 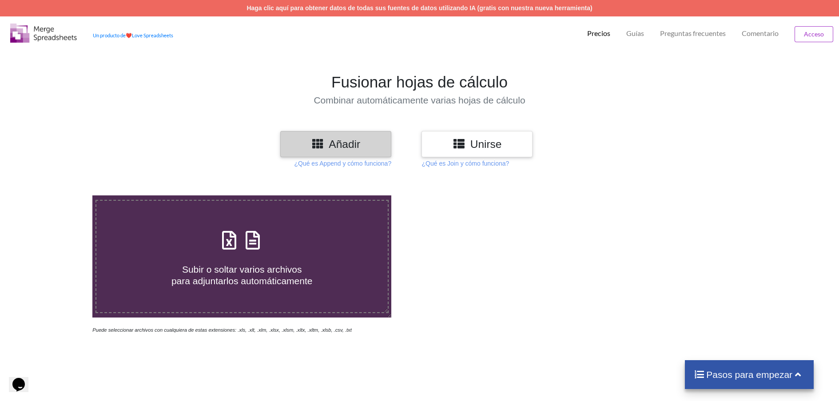 I want to click on font: Pasos para empezar, so click(x=749, y=374).